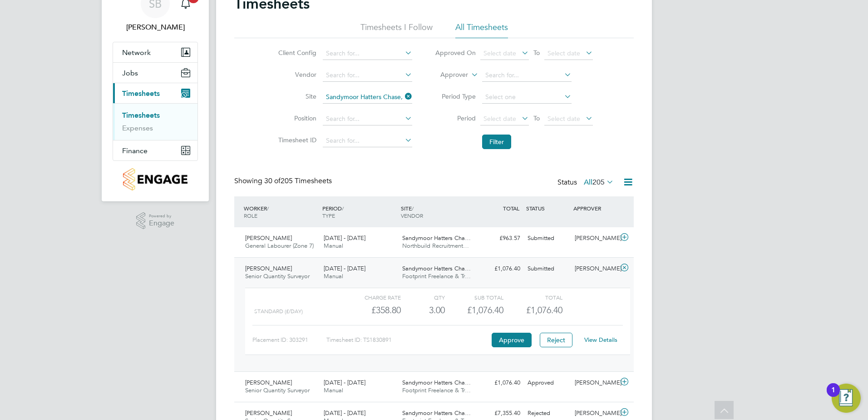 The width and height of the screenshot is (868, 420). What do you see at coordinates (371, 310) in the screenshot?
I see `div: £358.80` at bounding box center [371, 310].